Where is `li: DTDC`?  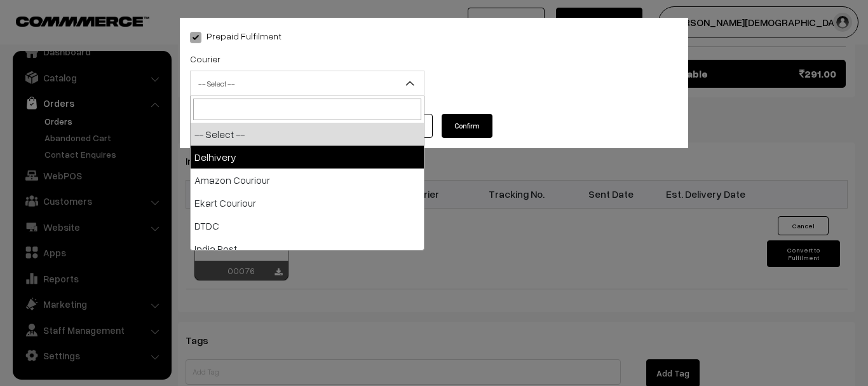
li: DTDC is located at coordinates (307, 226).